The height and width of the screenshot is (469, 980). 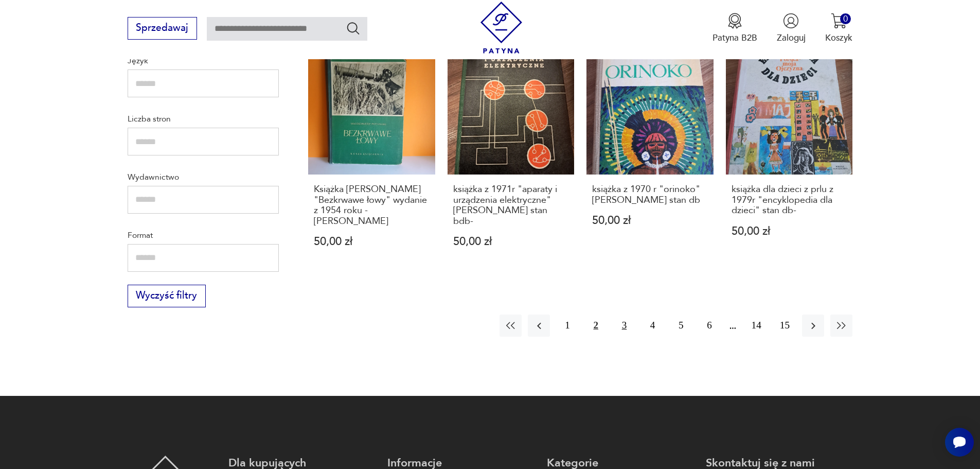 What do you see at coordinates (789, 200) in the screenshot?
I see `h3: książka dla dzieci z prlu z 1979r "encyklopedia dla dzieci" stan db-` at bounding box center [789, 200].